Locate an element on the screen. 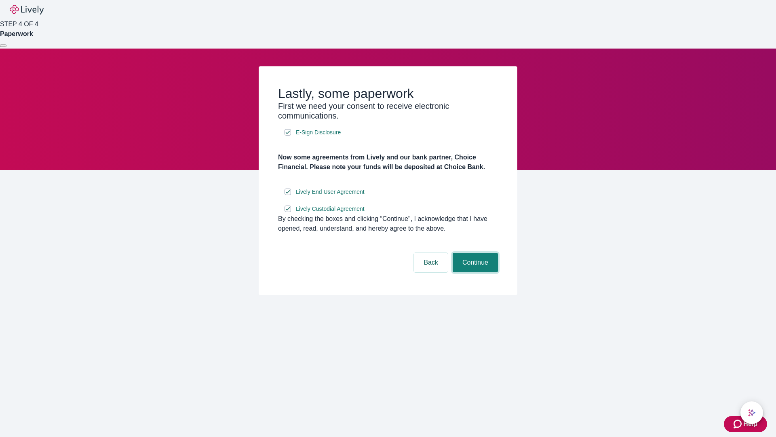 The height and width of the screenshot is (437, 776). button: chat is located at coordinates (752, 412).